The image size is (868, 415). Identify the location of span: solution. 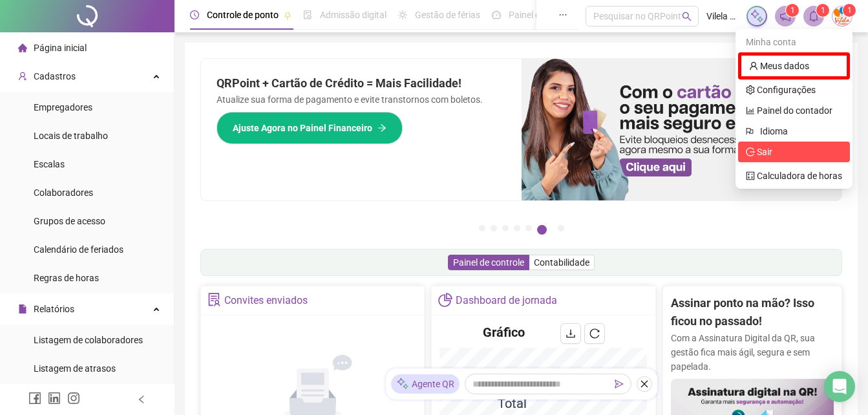
(214, 299).